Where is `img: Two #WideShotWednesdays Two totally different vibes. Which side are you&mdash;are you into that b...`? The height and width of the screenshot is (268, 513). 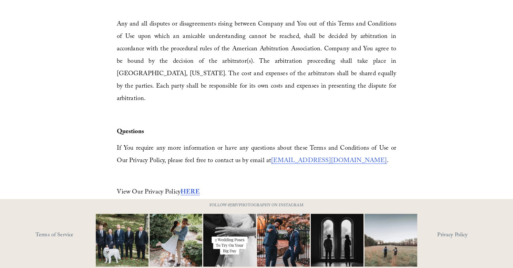 img: Two #WideShotWednesdays Two totally different vibes. Which side are you&mdash;are you into that b... is located at coordinates (391, 240).